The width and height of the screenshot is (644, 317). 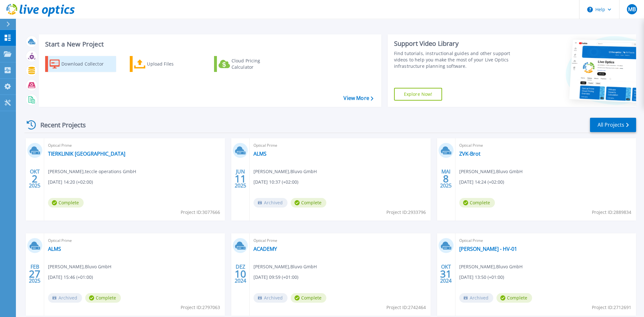 I want to click on span: Project ID: 2933796, so click(x=406, y=212).